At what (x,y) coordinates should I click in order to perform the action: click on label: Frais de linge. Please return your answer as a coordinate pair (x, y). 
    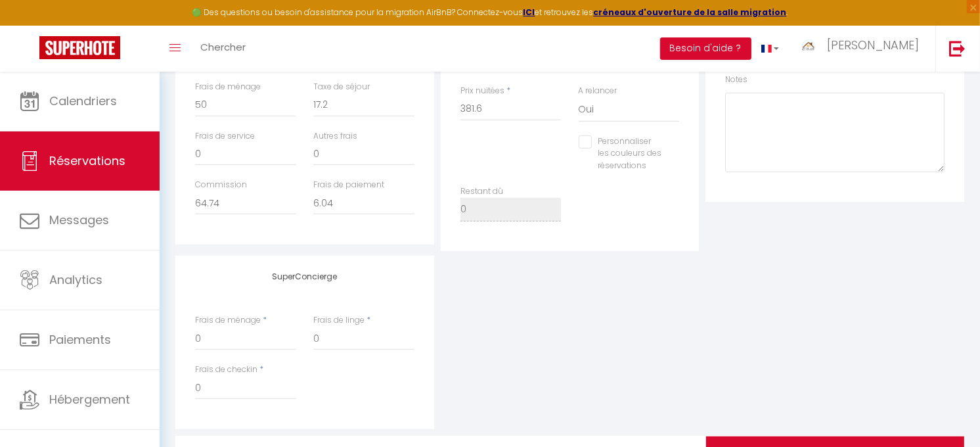
    Looking at the image, I should click on (339, 320).